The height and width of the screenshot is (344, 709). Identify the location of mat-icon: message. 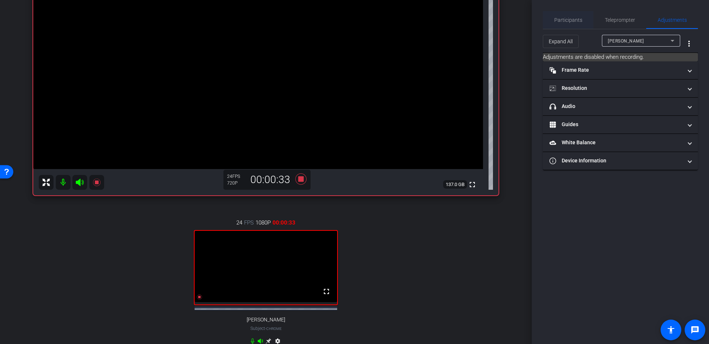
(695, 330).